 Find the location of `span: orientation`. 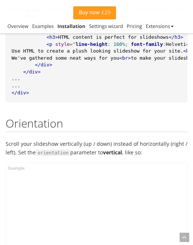

span: orientation is located at coordinates (53, 153).